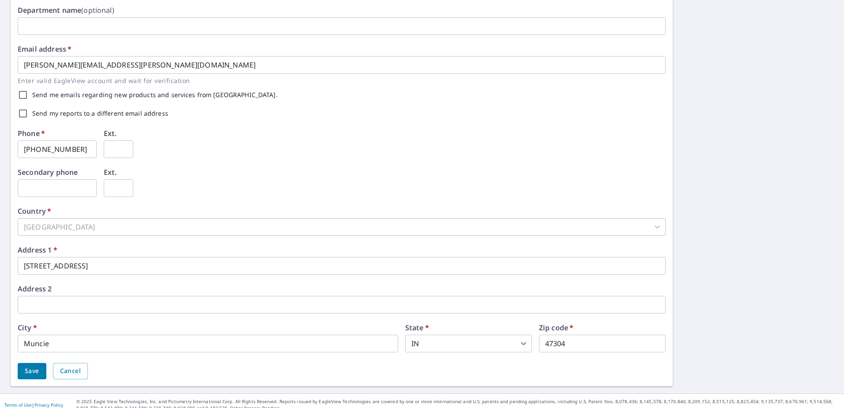 The image size is (844, 408). Describe the element at coordinates (34, 211) in the screenshot. I see `label: Country` at that location.